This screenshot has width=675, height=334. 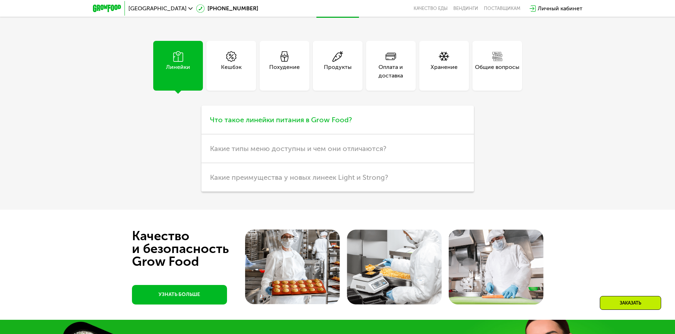 I want to click on div: Похудение, so click(x=285, y=71).